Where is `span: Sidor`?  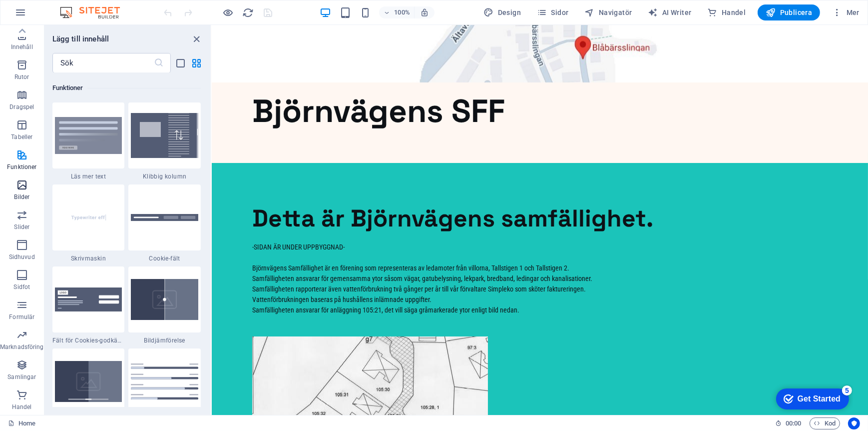
span: Sidor is located at coordinates (552, 12).